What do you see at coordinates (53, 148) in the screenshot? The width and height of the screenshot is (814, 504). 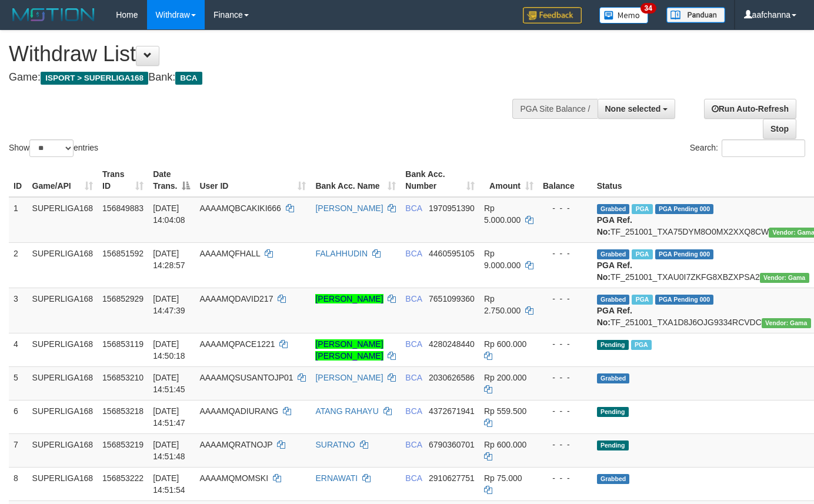 I see `label: Show entries` at bounding box center [53, 148].